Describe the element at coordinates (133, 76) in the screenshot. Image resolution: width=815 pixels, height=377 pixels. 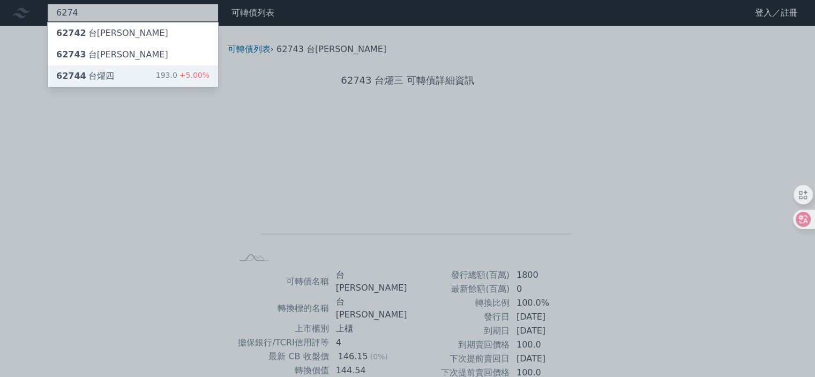
I see `a: 62744台燿四 193.0+5.00%` at that location.